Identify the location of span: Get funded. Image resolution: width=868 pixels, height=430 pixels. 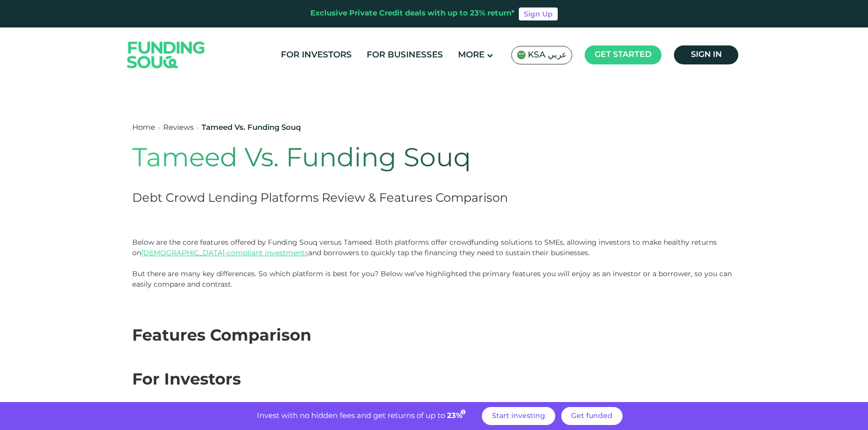
(592, 416).